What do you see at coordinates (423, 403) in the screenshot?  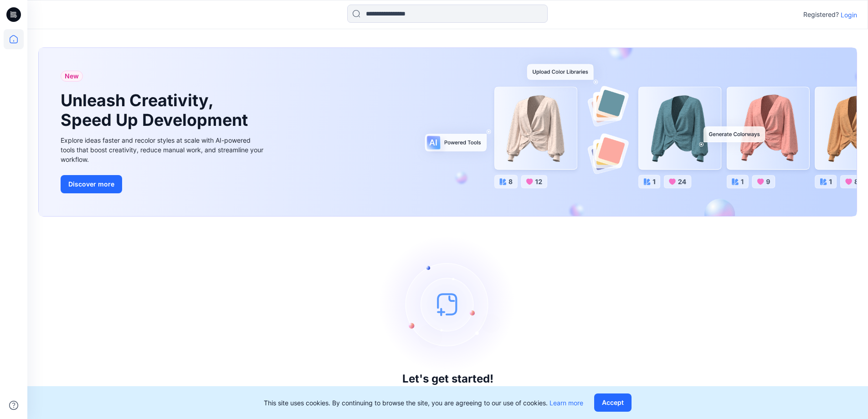 I see `p: This site uses cookies. By continuing to browse the site, you are agreeing to our use of cookies.` at bounding box center [423, 403].